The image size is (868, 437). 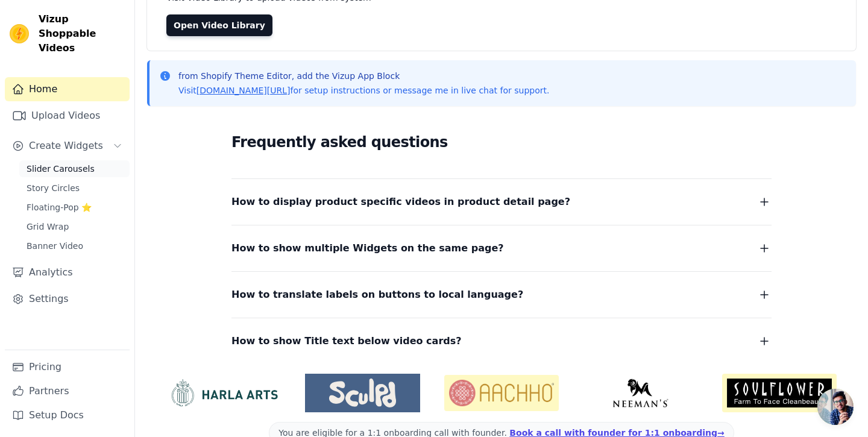 I want to click on a: Upload Videos, so click(x=67, y=116).